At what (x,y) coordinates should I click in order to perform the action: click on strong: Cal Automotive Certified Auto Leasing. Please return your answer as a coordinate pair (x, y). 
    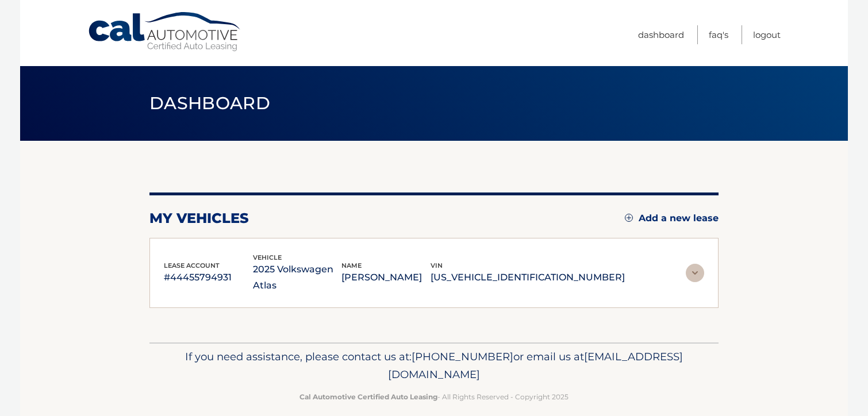
    Looking at the image, I should click on (369, 397).